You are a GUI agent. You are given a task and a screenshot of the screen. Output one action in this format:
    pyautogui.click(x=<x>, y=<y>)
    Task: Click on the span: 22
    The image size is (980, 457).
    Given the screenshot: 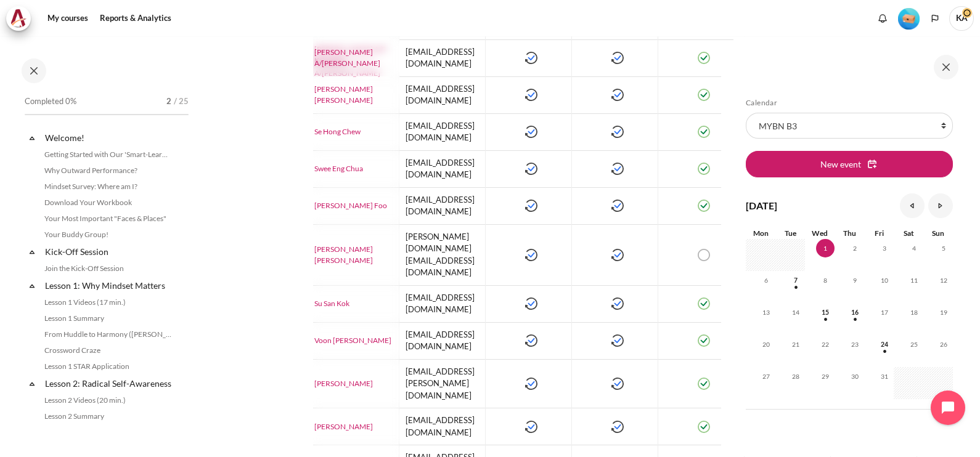 What is the action you would take?
    pyautogui.click(x=825, y=344)
    